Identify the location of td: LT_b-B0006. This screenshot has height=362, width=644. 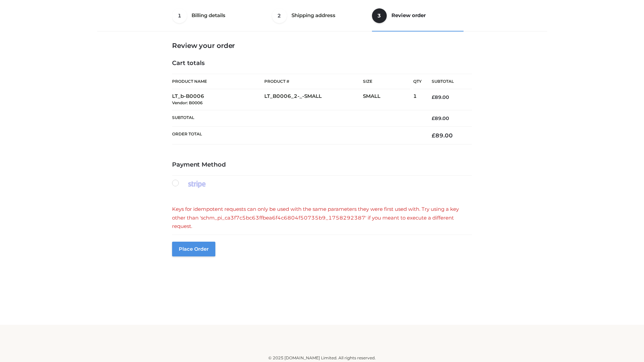
(218, 100).